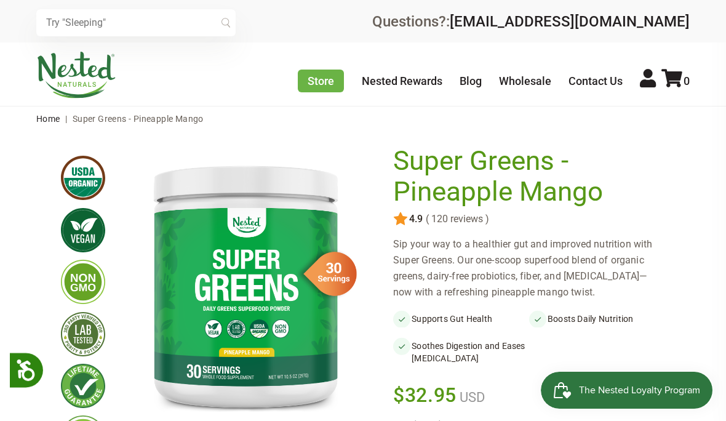  What do you see at coordinates (526, 176) in the screenshot?
I see `h1: Super Greens - Pineapple Mango` at bounding box center [526, 176].